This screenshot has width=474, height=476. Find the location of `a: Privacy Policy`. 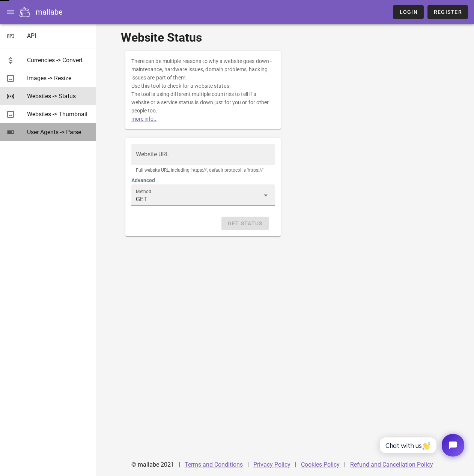

a: Privacy Policy is located at coordinates (272, 465).